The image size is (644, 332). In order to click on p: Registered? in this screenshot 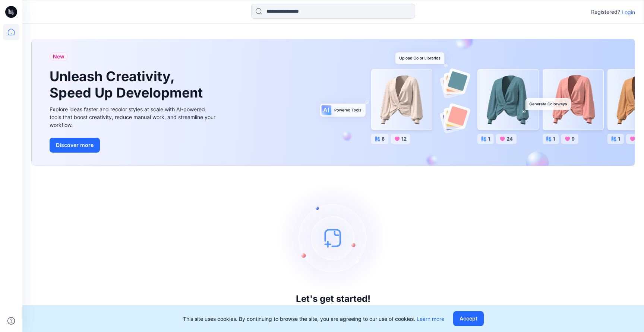, I will do `click(606, 12)`.